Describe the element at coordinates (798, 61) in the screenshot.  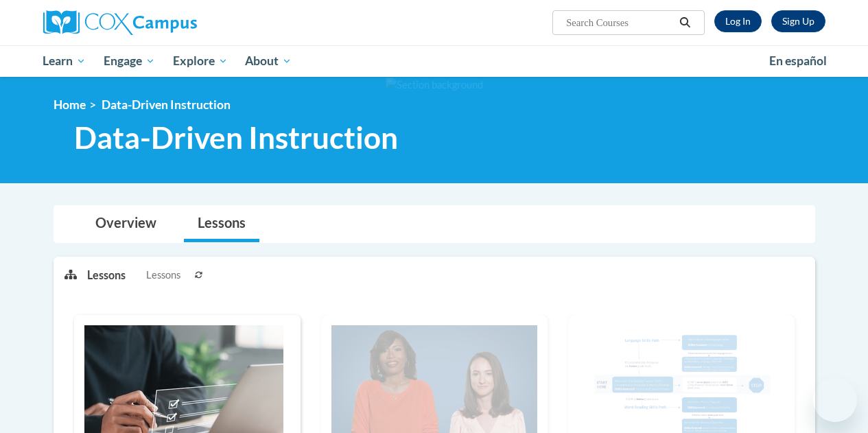
I see `a: En español` at that location.